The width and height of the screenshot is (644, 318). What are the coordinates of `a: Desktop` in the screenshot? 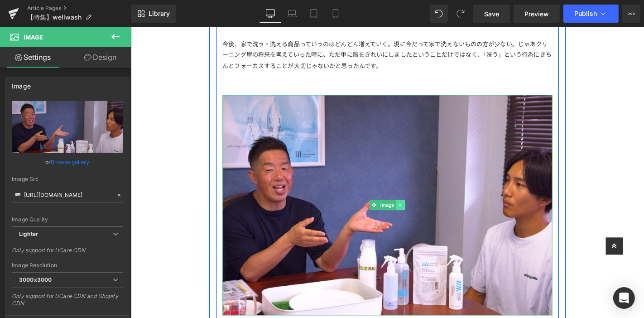 It's located at (270, 13).